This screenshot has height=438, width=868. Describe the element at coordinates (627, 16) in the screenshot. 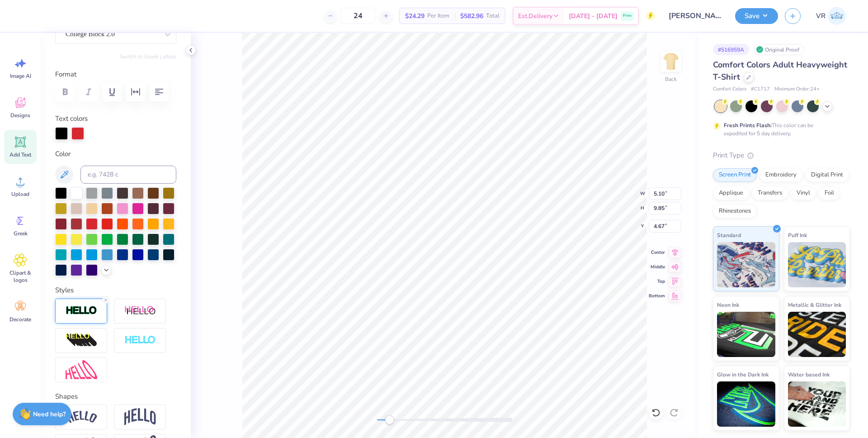

I see `span: Free` at that location.